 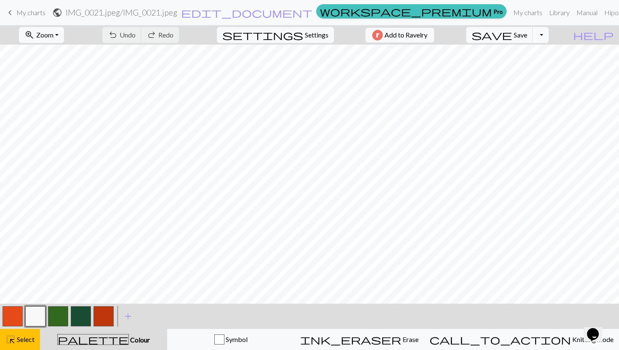 What do you see at coordinates (521, 339) in the screenshot?
I see `button: Knitting mode` at bounding box center [521, 339].